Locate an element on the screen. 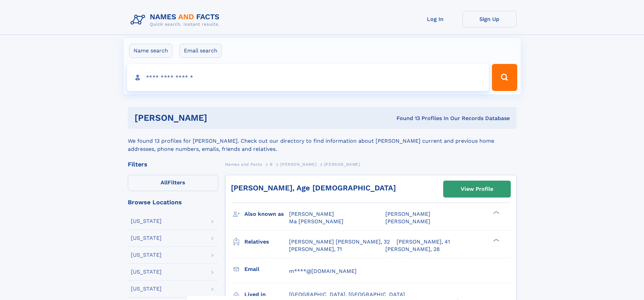  span: All is located at coordinates (164, 183).